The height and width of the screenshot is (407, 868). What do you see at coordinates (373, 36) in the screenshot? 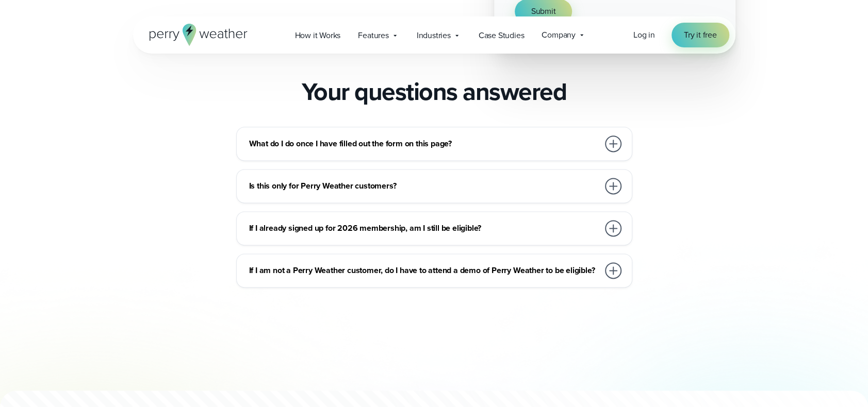
I see `span: Features` at bounding box center [373, 36].